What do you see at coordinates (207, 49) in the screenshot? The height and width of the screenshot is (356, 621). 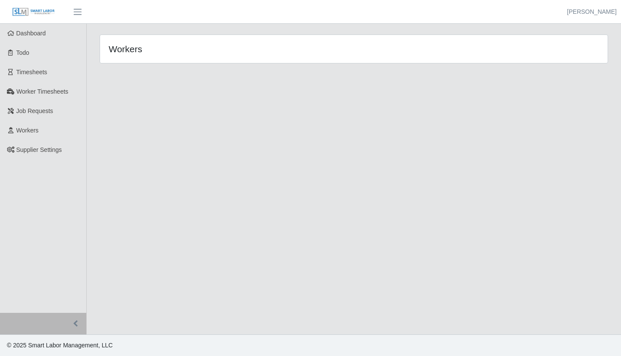 I see `h4: Workers` at bounding box center [207, 49].